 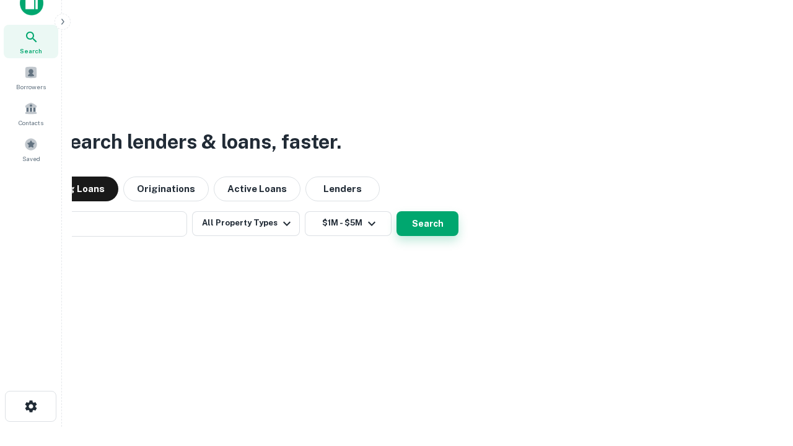 I want to click on div: Saved, so click(x=31, y=149).